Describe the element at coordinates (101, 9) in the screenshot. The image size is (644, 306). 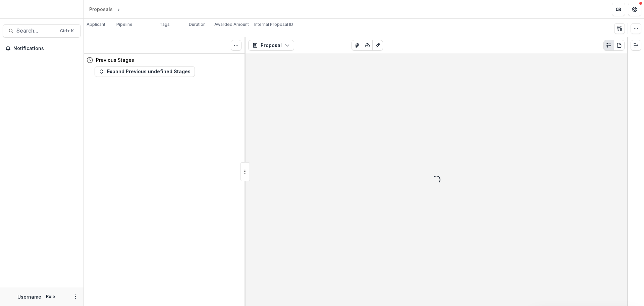
I see `div: Proposals` at that location.